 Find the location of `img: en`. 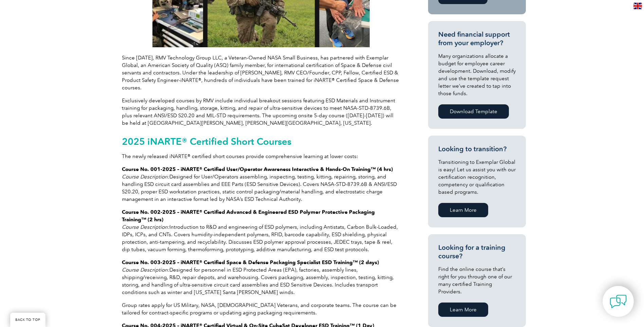

img: en is located at coordinates (638, 6).